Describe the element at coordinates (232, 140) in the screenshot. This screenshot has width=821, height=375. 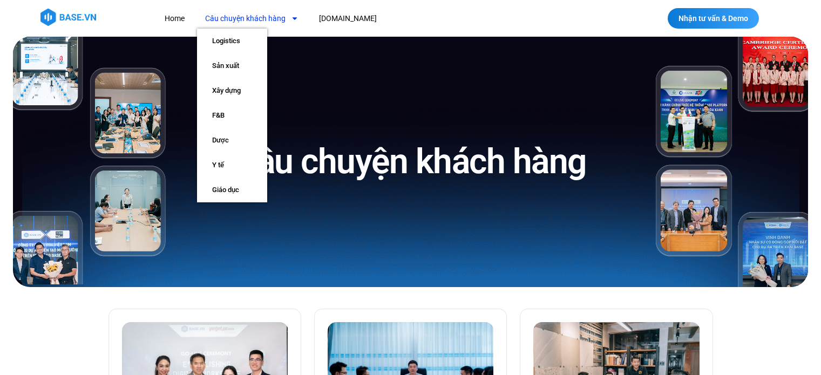
I see `a: Dược` at that location.